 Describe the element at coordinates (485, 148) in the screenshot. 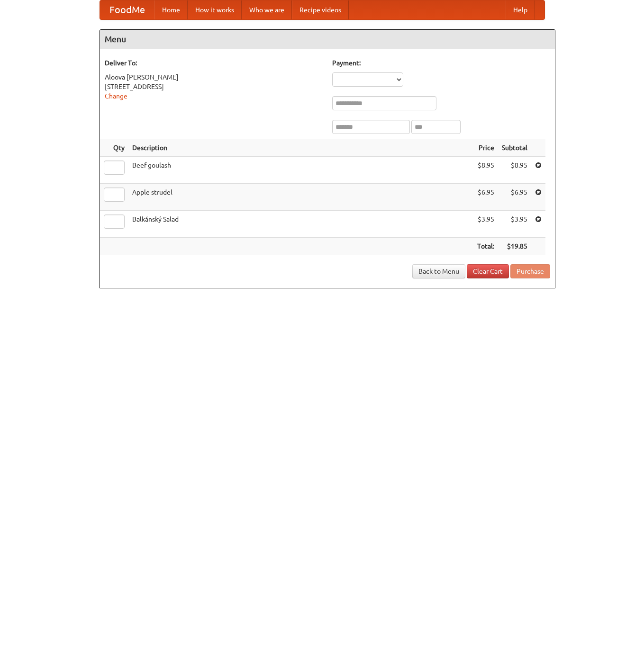

I see `th: Price` at that location.